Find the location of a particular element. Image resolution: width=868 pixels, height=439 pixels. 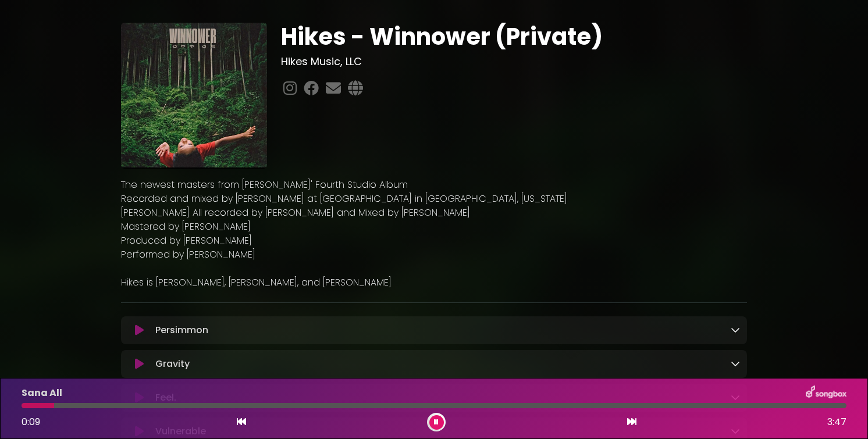

p: Persimmon is located at coordinates (182, 329).